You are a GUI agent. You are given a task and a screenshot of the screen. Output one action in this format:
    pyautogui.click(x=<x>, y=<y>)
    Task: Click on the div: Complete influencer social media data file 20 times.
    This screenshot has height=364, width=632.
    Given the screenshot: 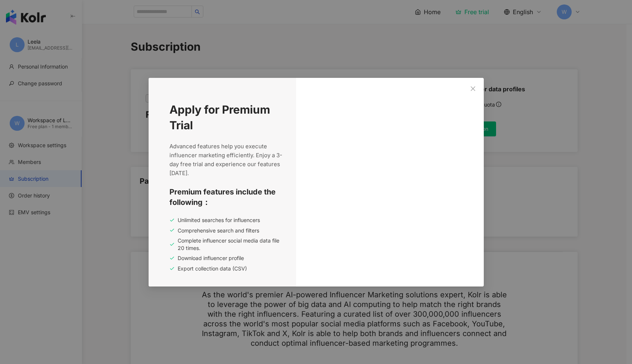 What is the action you would take?
    pyautogui.click(x=226, y=244)
    